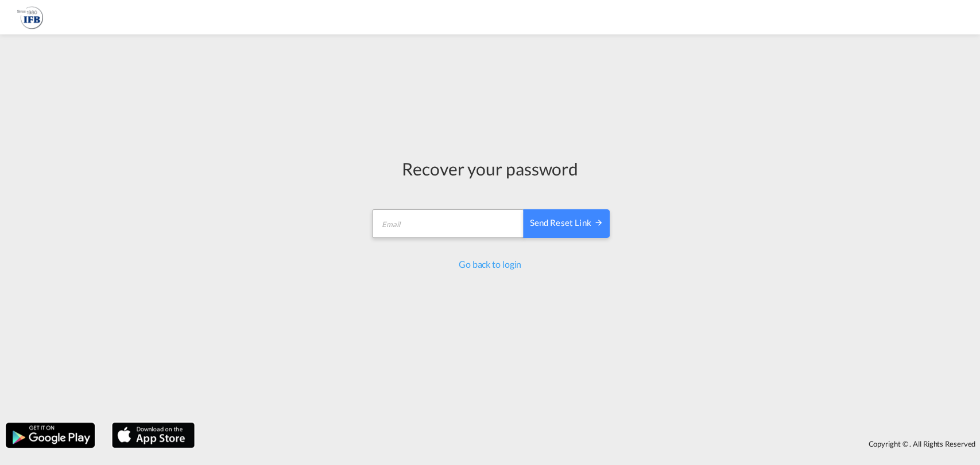  Describe the element at coordinates (153, 436) in the screenshot. I see `img: apple.png` at that location.